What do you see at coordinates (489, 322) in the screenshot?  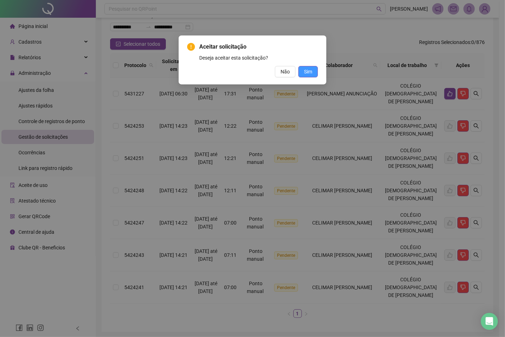 I see `div: Open Intercom Messenger` at bounding box center [489, 322].